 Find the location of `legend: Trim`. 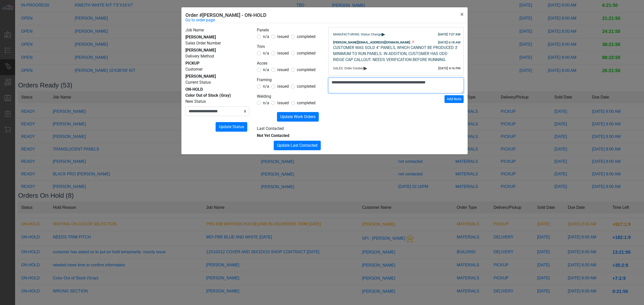

legend: Trim is located at coordinates (289, 47).